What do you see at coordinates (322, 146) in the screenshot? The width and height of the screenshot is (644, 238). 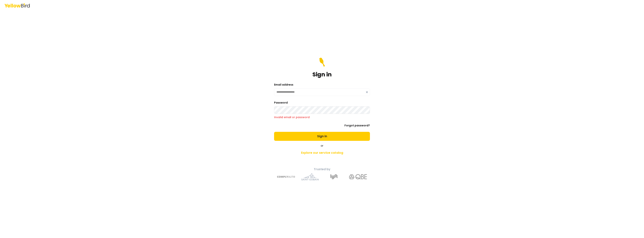 I see `span: or` at bounding box center [322, 146].